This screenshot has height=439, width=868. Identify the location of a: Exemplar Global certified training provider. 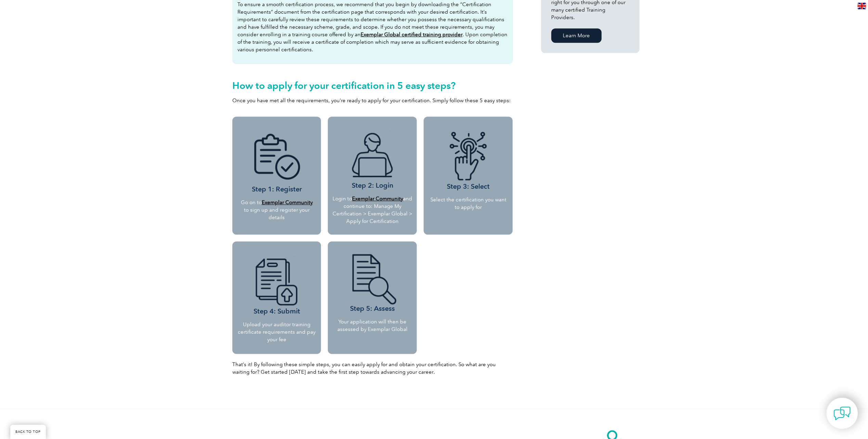
(411, 35).